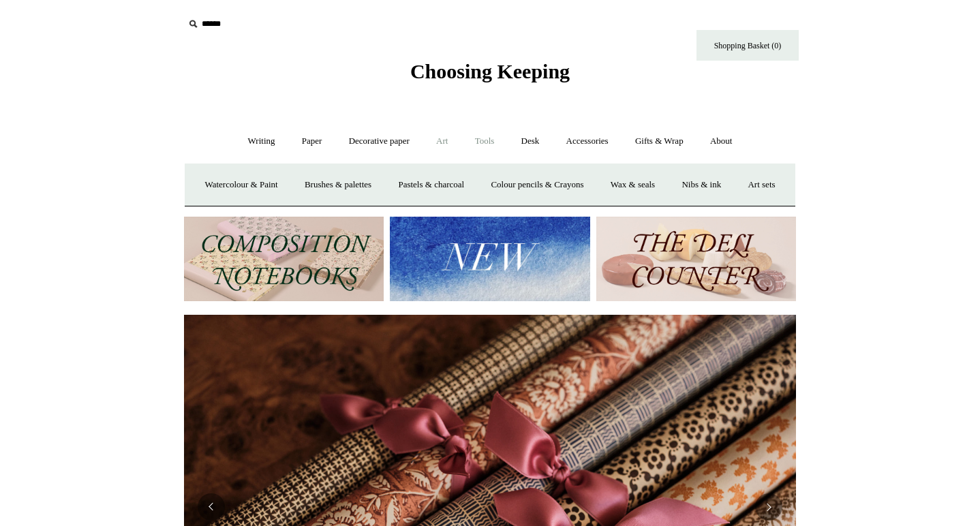 The width and height of the screenshot is (980, 526). Describe the element at coordinates (632, 185) in the screenshot. I see `a: Wax & seals` at that location.